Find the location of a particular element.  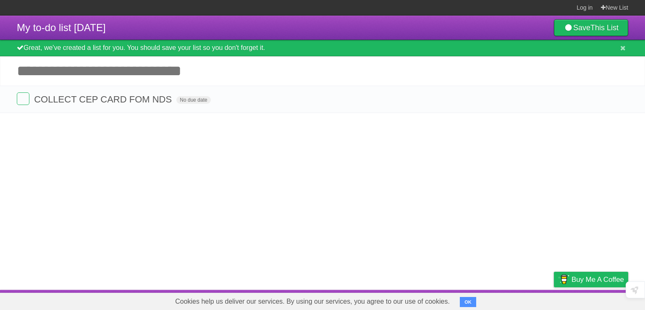

span: No due date is located at coordinates (193, 100).